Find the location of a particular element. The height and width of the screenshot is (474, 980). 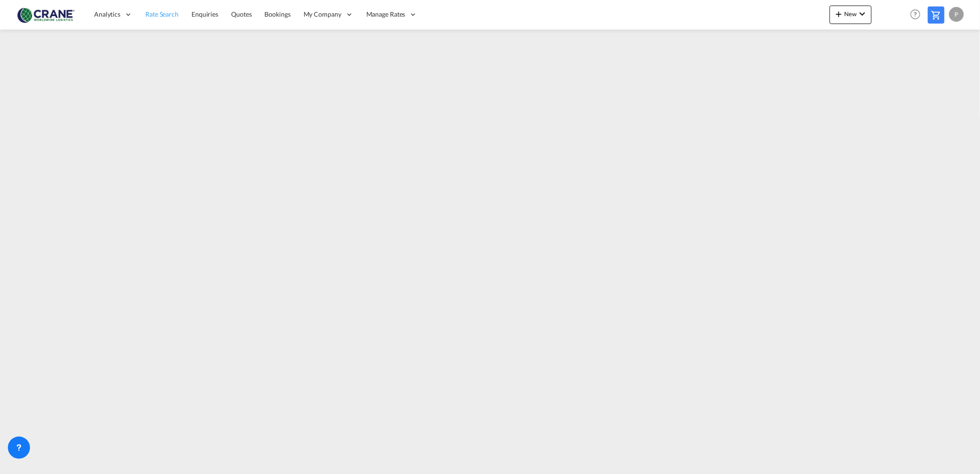

div: Help is located at coordinates (918, 15).